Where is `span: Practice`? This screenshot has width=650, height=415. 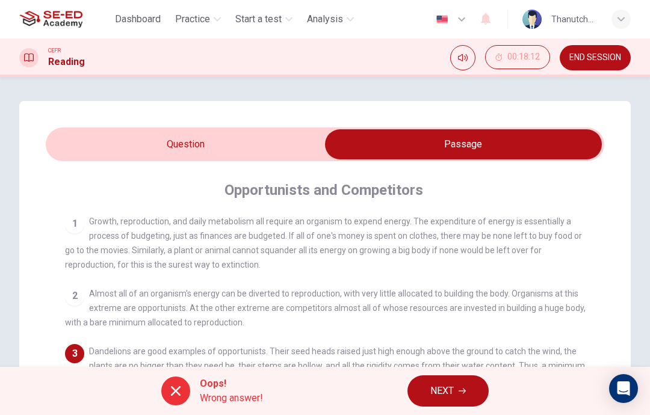
span: Practice is located at coordinates (192, 19).